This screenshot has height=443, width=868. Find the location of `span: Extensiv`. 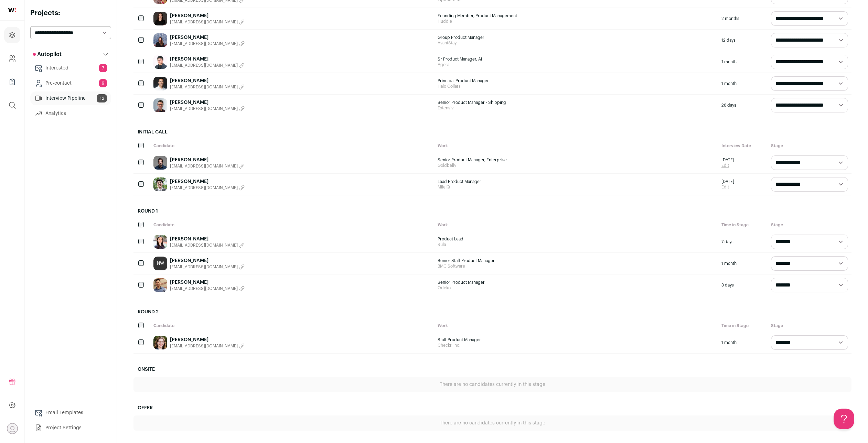

span: Extensiv is located at coordinates (576, 108).